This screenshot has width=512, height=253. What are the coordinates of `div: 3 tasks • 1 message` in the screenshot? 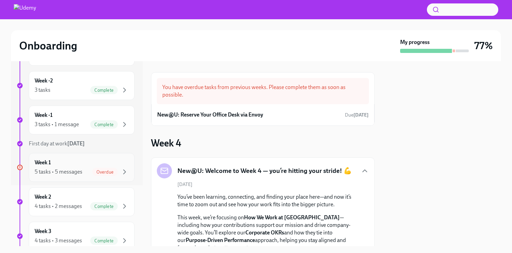 It's located at (57, 124).